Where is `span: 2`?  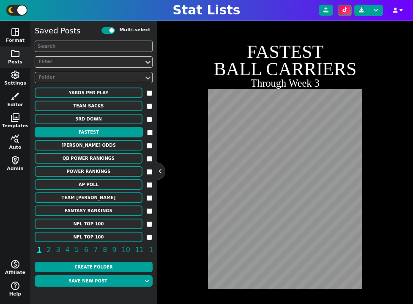
span: 2 is located at coordinates (49, 250).